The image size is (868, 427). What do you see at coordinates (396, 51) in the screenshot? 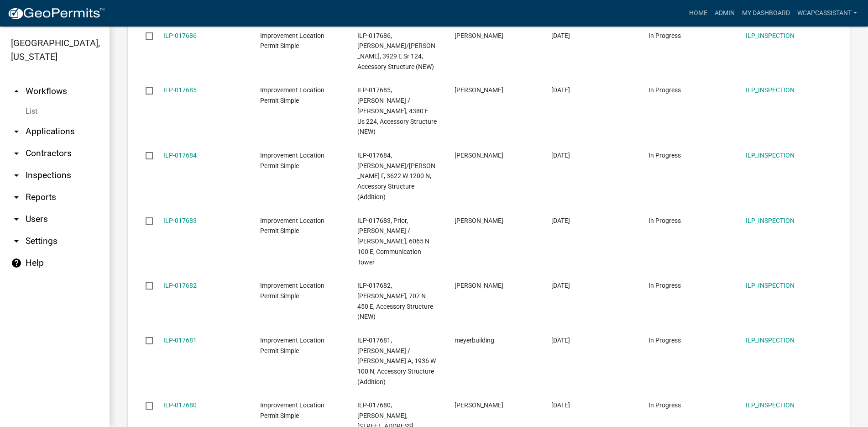
I see `span: ILP-017686, Kaehr, Brandon/Katelyn, 3929 E Sr 124, Accessory Structure (NEW)` at bounding box center [396, 51].